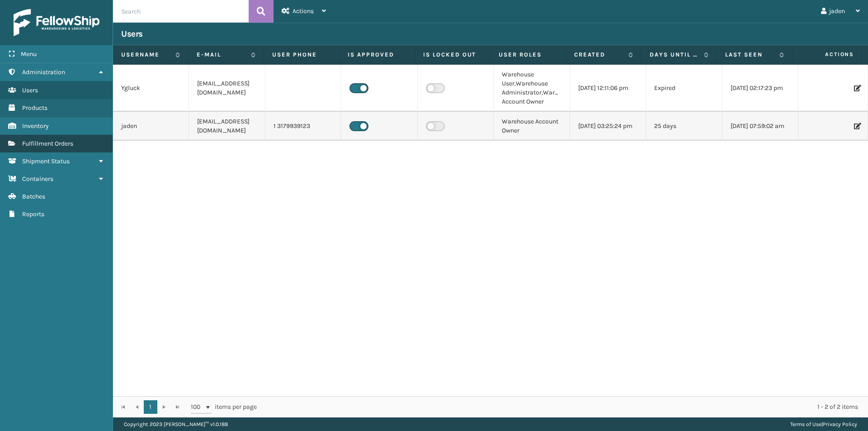 The width and height of the screenshot is (868, 431). What do you see at coordinates (34, 196) in the screenshot?
I see `span: Batches` at bounding box center [34, 196].